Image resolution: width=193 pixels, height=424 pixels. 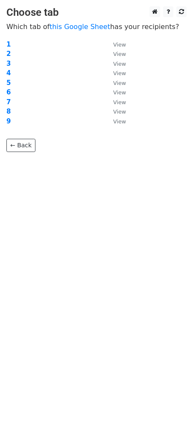 What do you see at coordinates (9, 83) in the screenshot?
I see `strong: 5` at bounding box center [9, 83].